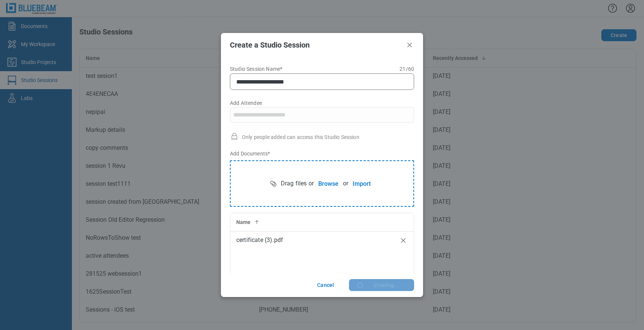  What do you see at coordinates (384, 285) in the screenshot?
I see `span: Creating...` at bounding box center [384, 285].